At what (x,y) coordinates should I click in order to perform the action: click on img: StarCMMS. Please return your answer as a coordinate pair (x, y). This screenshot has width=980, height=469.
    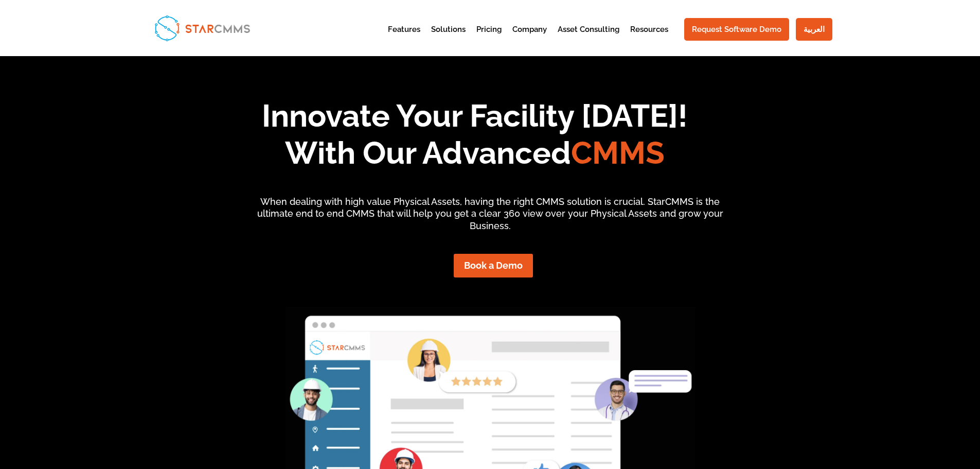
    Looking at the image, I should click on (202, 28).